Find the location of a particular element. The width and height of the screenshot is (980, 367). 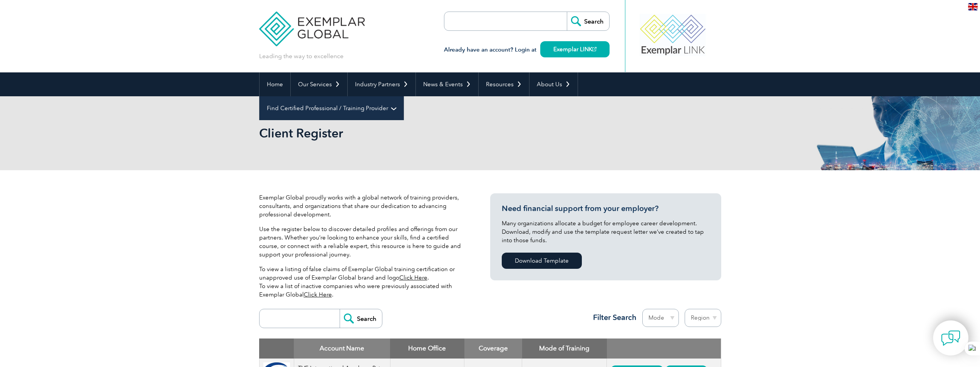

img: en is located at coordinates (973, 7).